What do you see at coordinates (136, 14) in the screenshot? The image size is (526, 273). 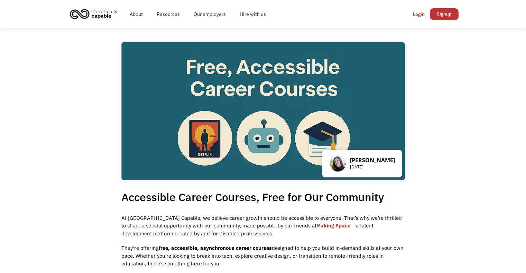 I see `a: About` at bounding box center [136, 14].